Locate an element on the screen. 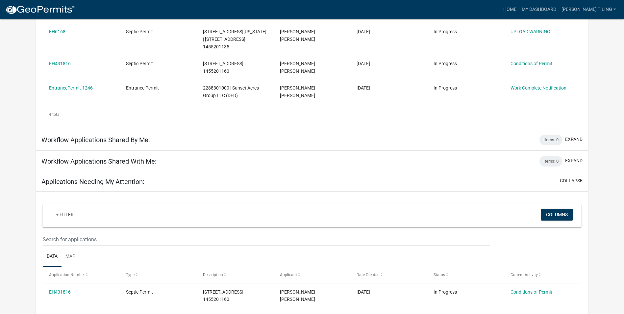 The height and width of the screenshot is (314, 624). span: Type is located at coordinates (130, 275).